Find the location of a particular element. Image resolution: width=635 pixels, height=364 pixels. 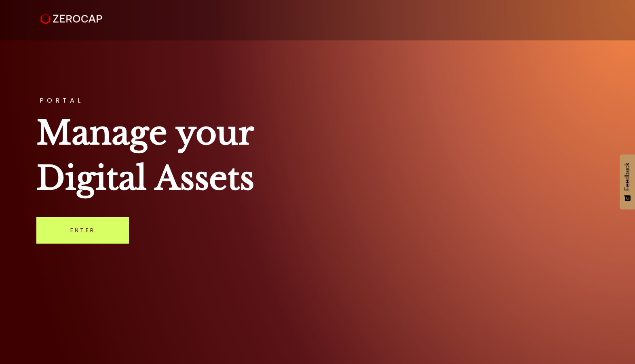

button: Feedback - Show survey is located at coordinates (627, 182).